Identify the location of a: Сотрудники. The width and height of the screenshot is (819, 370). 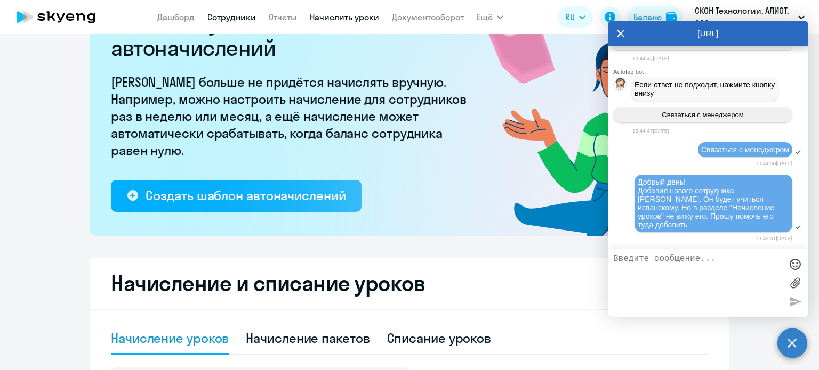
(231, 17).